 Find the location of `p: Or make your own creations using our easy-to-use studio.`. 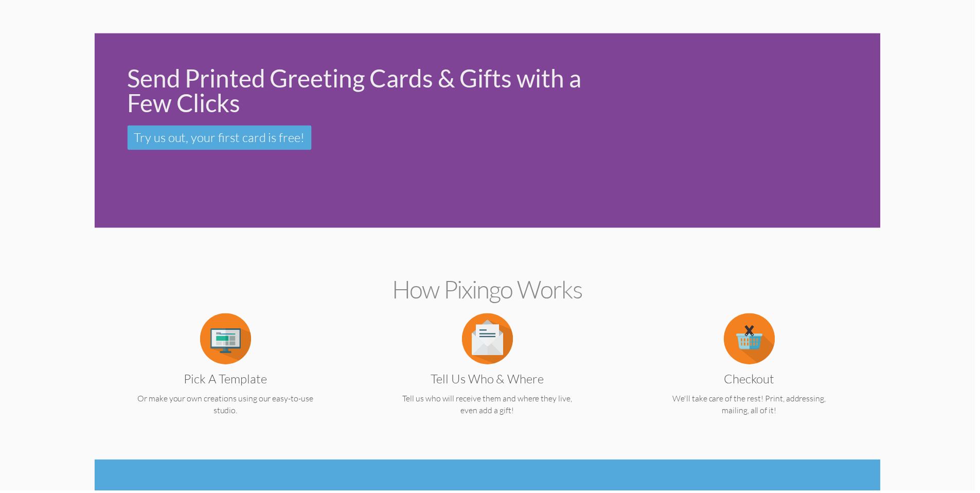

p: Or make your own creations using our easy-to-use studio. is located at coordinates (227, 407).